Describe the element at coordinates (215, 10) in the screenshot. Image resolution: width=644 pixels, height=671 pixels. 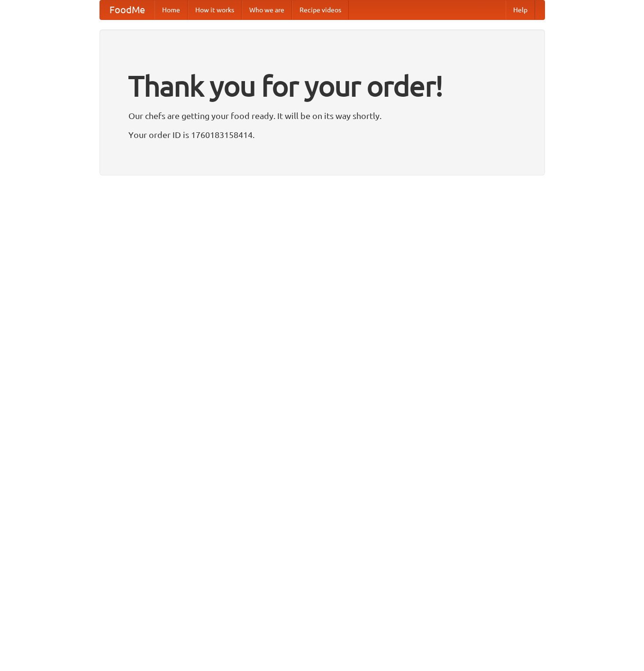
I see `a: How it works` at that location.